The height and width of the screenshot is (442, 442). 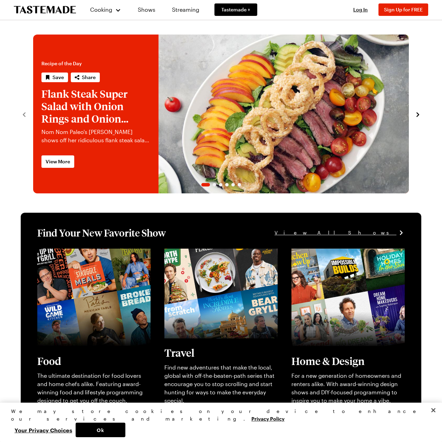 I want to click on button: navigate to previous item, so click(x=24, y=114).